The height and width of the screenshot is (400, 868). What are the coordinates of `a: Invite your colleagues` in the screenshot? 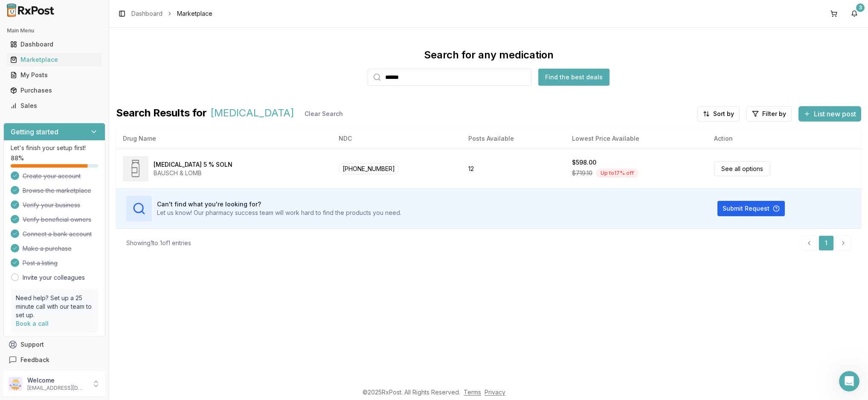 It's located at (54, 277).